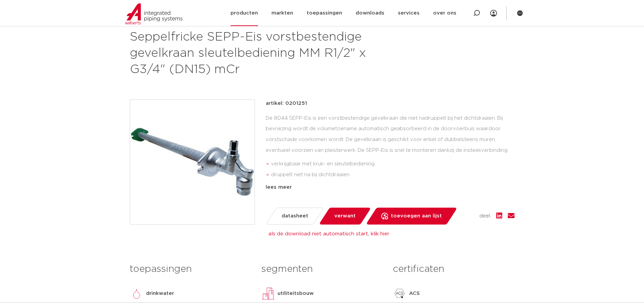  Describe the element at coordinates (400, 293) in the screenshot. I see `img: ACS` at that location.